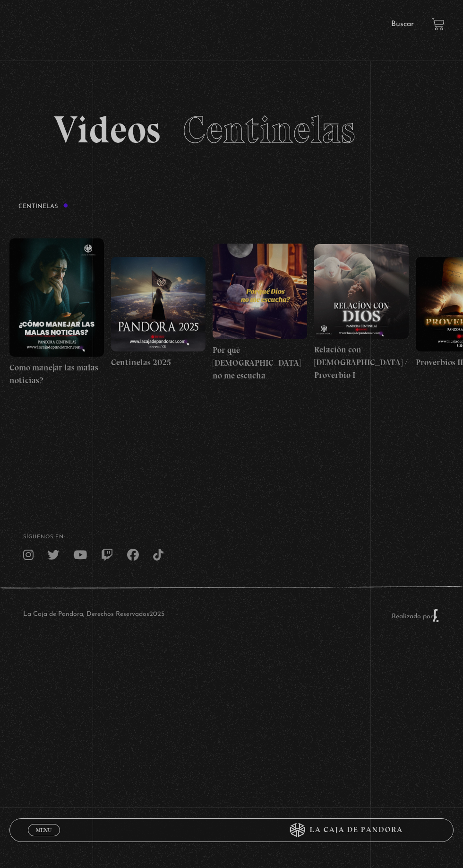 This screenshot has height=868, width=463. I want to click on h4: Como manejar las malas noticias?, so click(56, 374).